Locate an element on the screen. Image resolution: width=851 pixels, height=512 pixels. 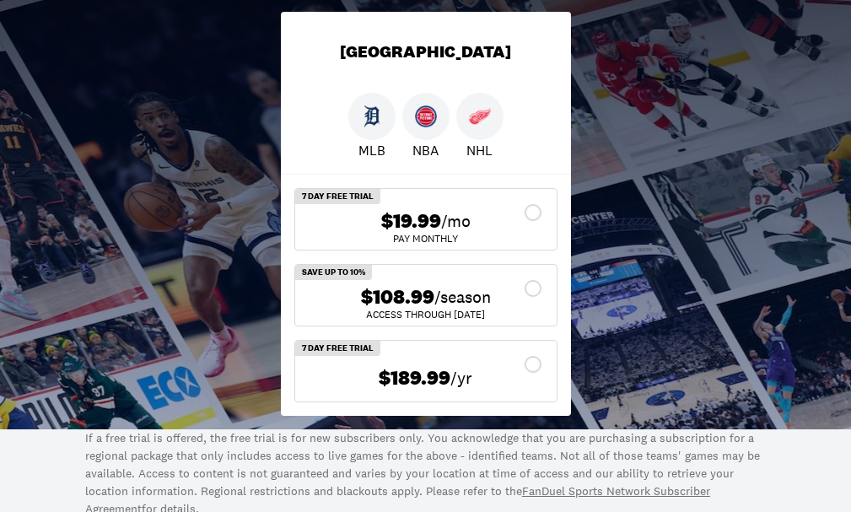
p: NHL is located at coordinates (479, 150).